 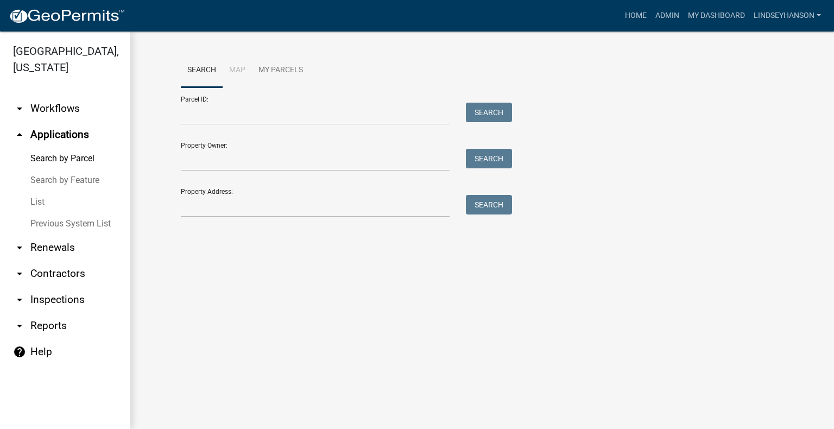 I want to click on a: Lindseyhanson, so click(x=788, y=16).